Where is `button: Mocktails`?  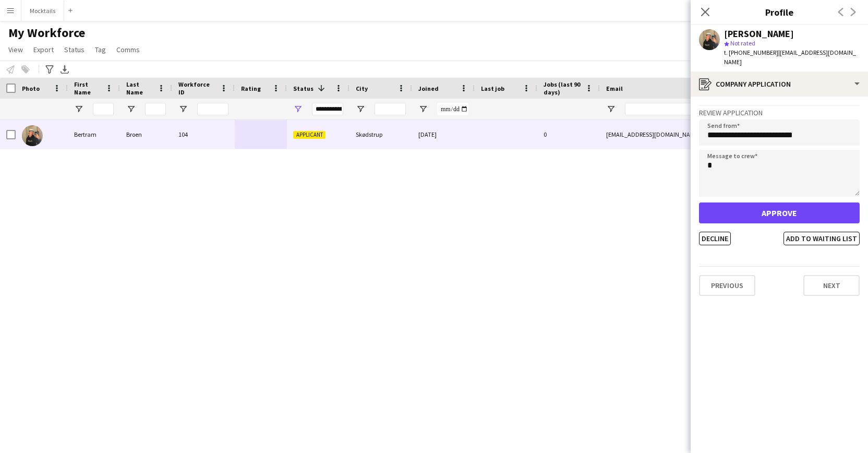 button: Mocktails is located at coordinates (43, 10).